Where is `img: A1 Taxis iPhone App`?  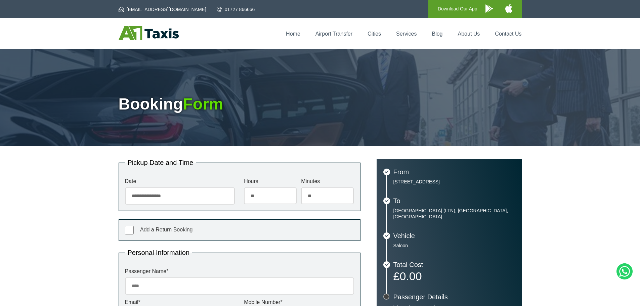 img: A1 Taxis iPhone App is located at coordinates (509, 8).